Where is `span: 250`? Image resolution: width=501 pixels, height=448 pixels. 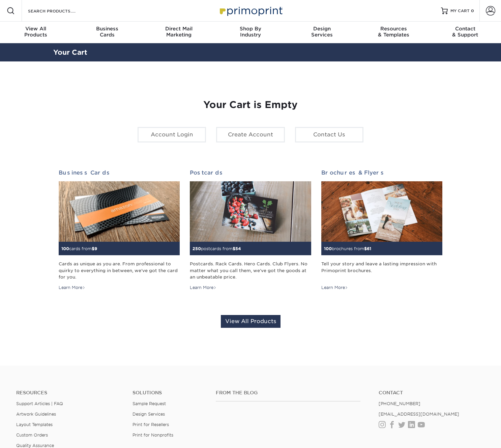 span: 250 is located at coordinates (197, 248).